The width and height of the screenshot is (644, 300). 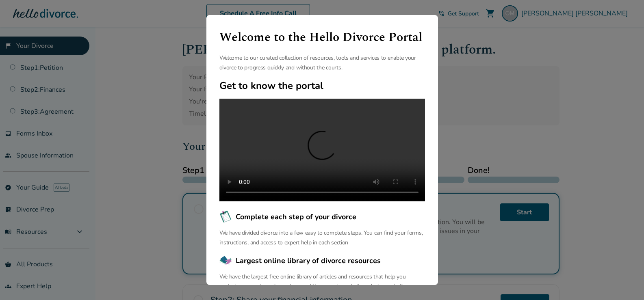 What do you see at coordinates (308, 260) in the screenshot?
I see `span: Largest online library of divorce resources` at bounding box center [308, 260].